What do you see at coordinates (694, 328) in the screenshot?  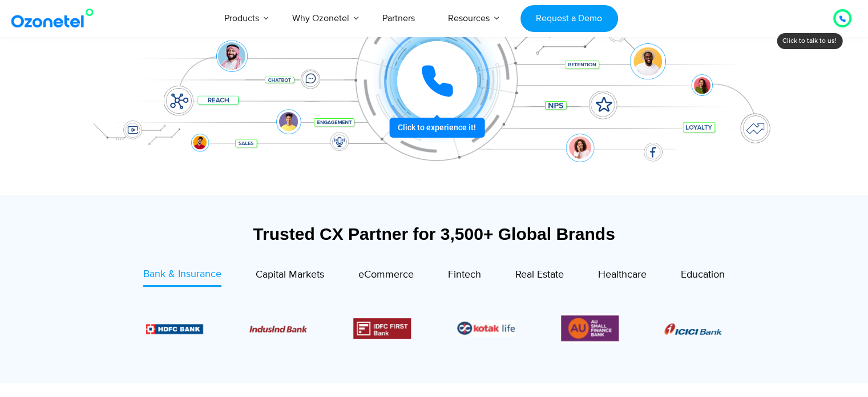 I see `div: 1 / 6` at bounding box center [694, 328].